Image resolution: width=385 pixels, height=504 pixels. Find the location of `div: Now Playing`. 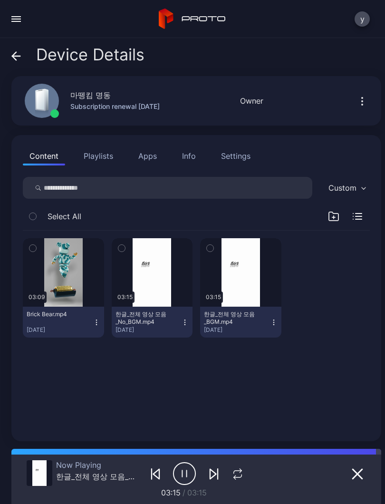

div: Now Playing is located at coordinates (98, 465).